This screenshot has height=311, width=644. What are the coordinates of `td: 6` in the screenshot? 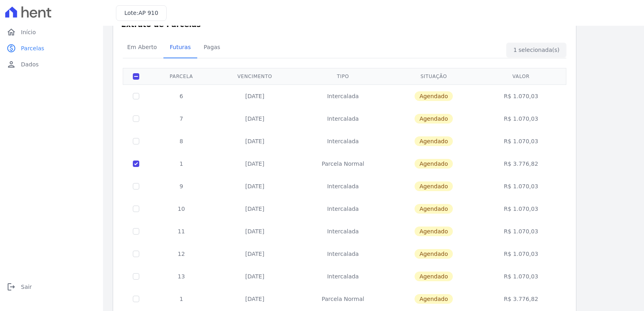 It's located at (181, 95).